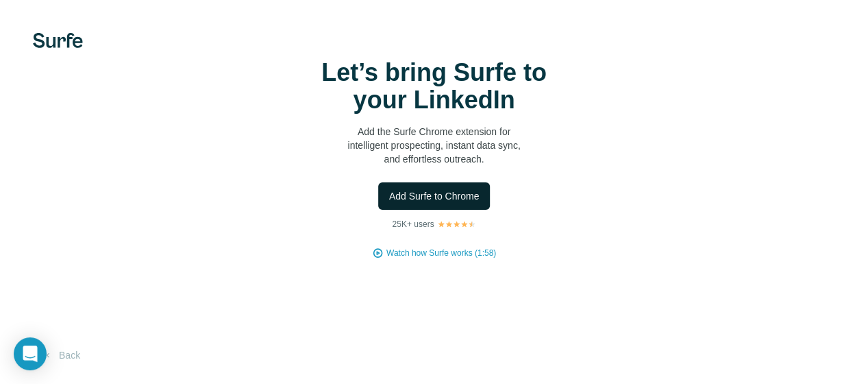  What do you see at coordinates (58, 40) in the screenshot?
I see `img: Surfe's logo` at bounding box center [58, 40].